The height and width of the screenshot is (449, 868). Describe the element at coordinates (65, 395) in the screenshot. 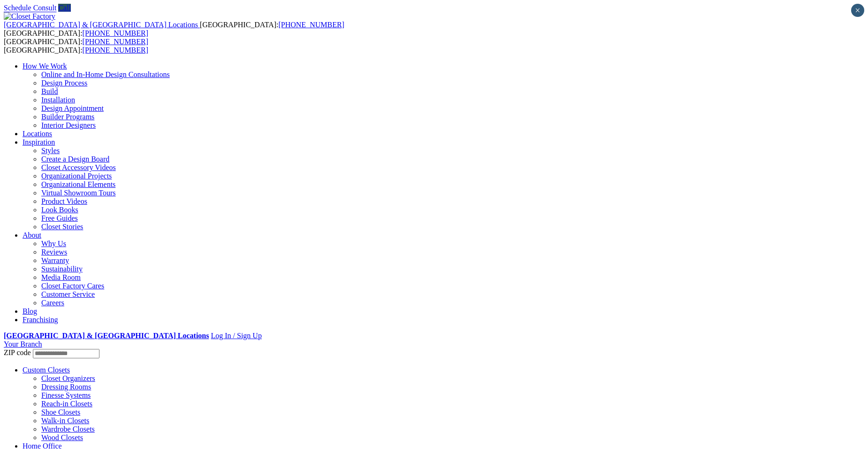

I see `a: Finesse Systems` at that location.